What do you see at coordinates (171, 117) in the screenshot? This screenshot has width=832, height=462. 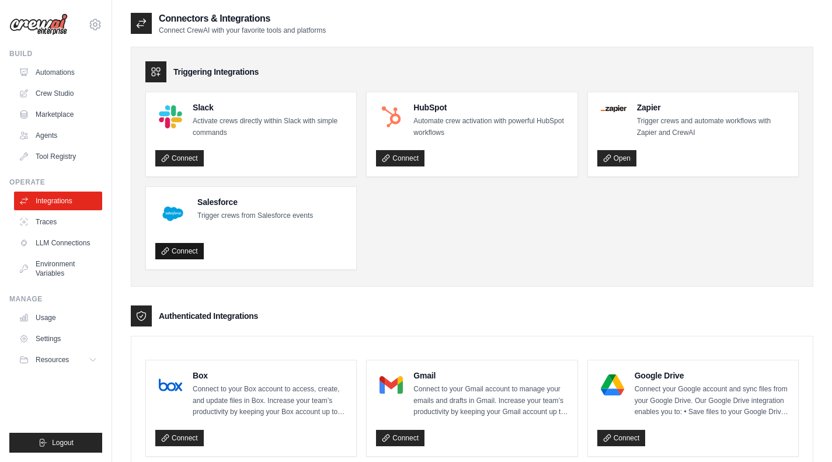 I see `img: Slack Logo` at bounding box center [171, 117].